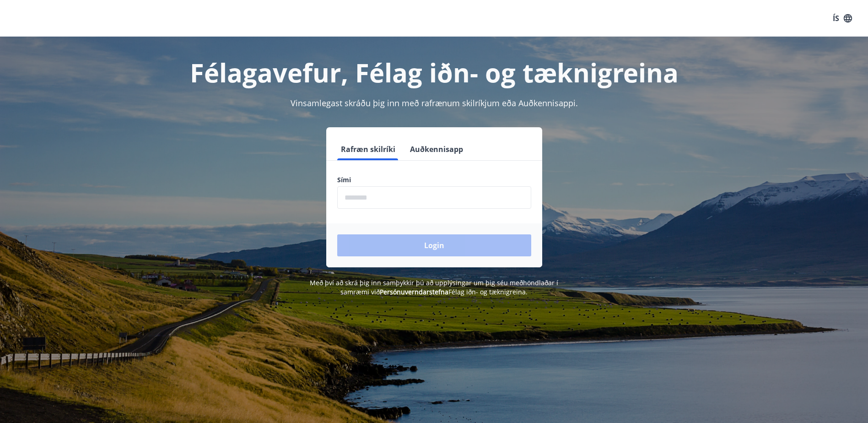  What do you see at coordinates (368, 149) in the screenshot?
I see `button: Rafræn skilríki` at bounding box center [368, 149].